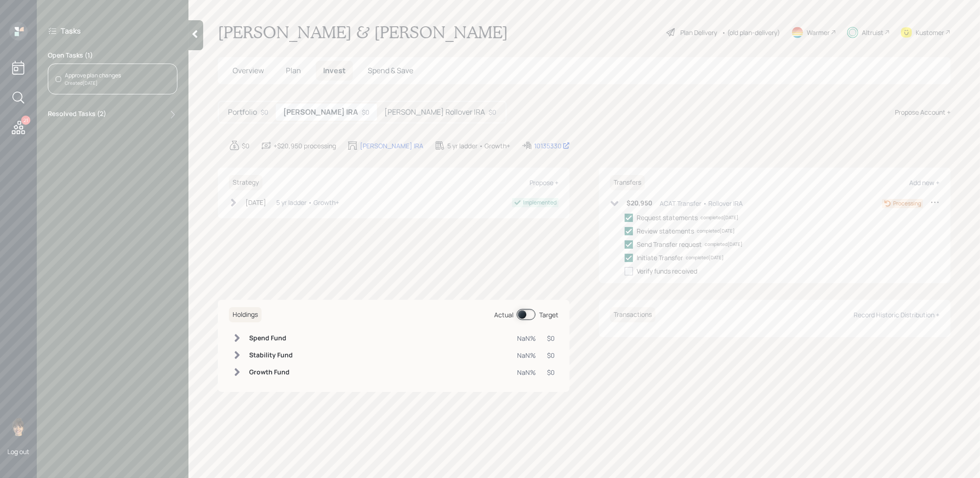  What do you see at coordinates (18, 451) in the screenshot?
I see `div: Log out` at bounding box center [18, 451].